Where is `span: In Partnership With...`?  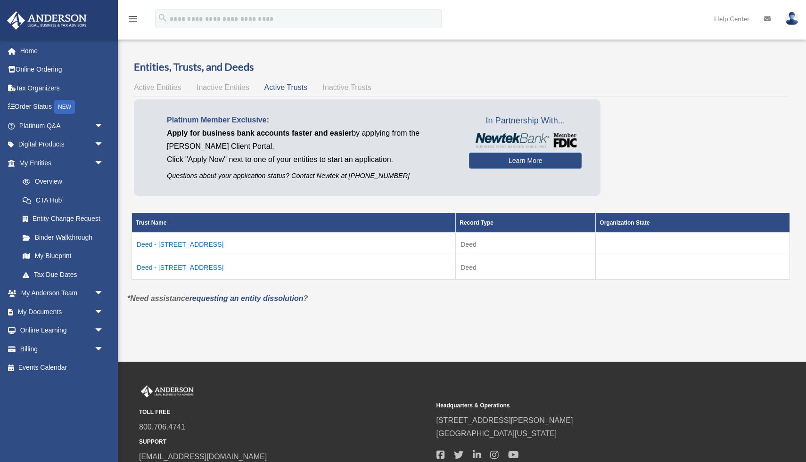 span: In Partnership With... is located at coordinates (525, 121).